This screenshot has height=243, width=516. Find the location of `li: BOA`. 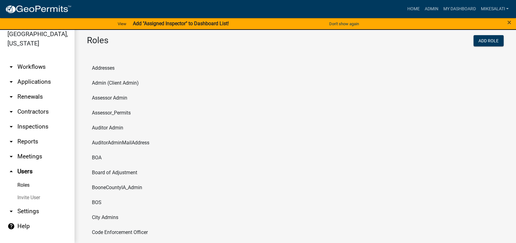

li: BOA is located at coordinates (295, 157).